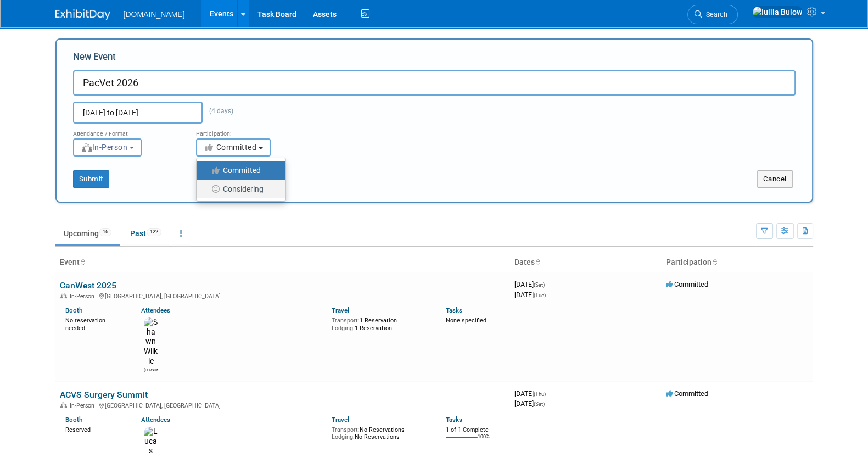 This screenshot has height=457, width=868. Describe the element at coordinates (484, 442) in the screenshot. I see `td: 100%` at that location.